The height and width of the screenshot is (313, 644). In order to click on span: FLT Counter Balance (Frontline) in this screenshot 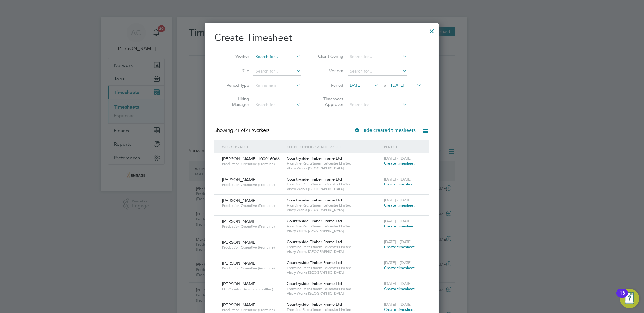, I will do `click(252, 289)`.